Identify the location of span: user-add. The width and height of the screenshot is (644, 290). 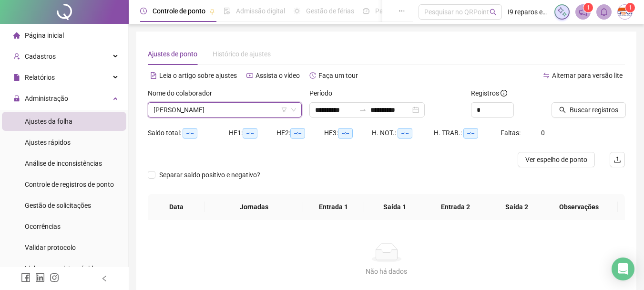
(17, 56).